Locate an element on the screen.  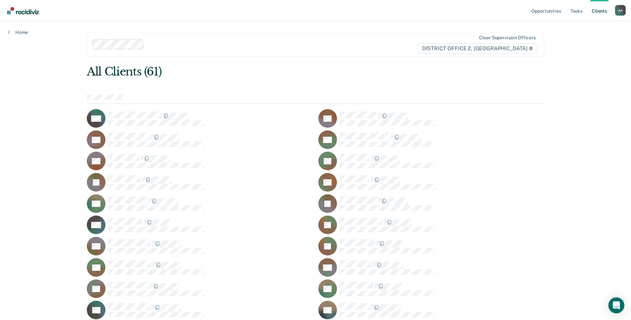
button: Profile dropdown button is located at coordinates (620, 10).